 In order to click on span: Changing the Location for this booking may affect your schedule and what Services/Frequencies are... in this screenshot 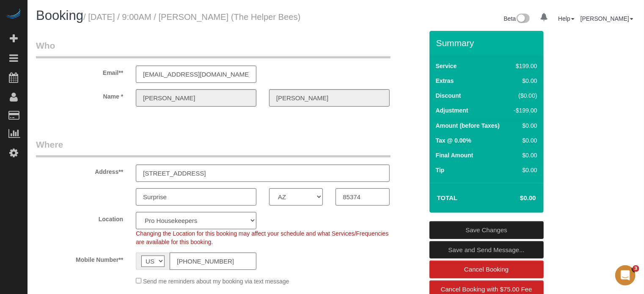, I will do `click(262, 238)`.